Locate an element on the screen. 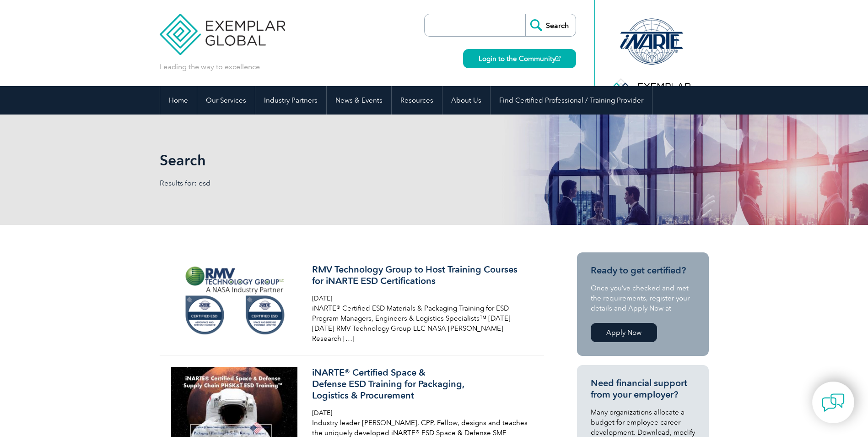 The image size is (868, 437). a: News & Events is located at coordinates (359, 101).